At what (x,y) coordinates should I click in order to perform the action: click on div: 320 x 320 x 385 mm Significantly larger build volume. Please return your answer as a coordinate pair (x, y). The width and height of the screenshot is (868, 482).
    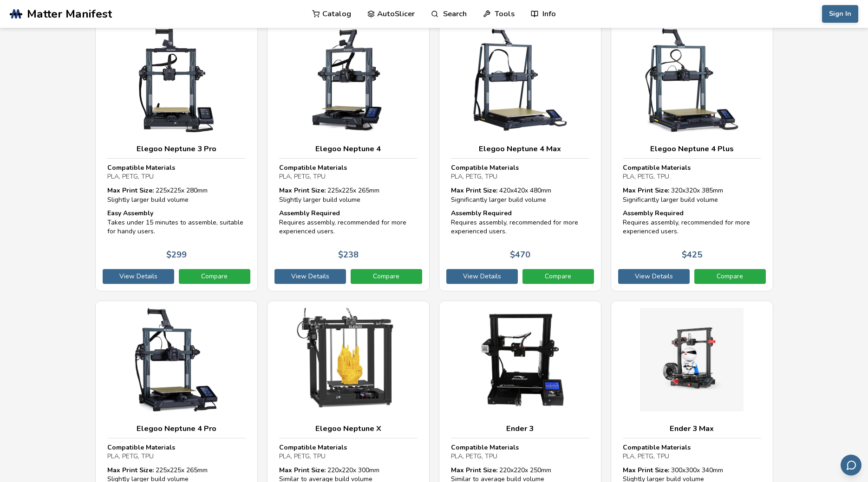
    Looking at the image, I should click on (692, 195).